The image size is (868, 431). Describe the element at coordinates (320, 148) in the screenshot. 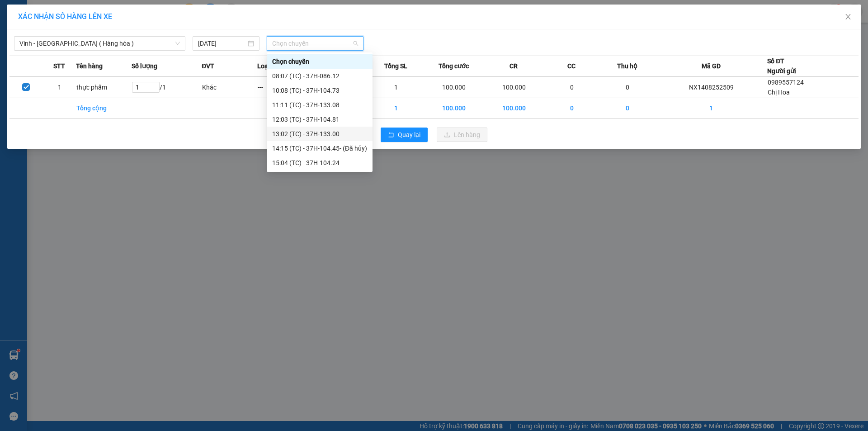

I see `div: 14:15 (TC) - 37H-104.45 - (Đã hủy)` at that location.